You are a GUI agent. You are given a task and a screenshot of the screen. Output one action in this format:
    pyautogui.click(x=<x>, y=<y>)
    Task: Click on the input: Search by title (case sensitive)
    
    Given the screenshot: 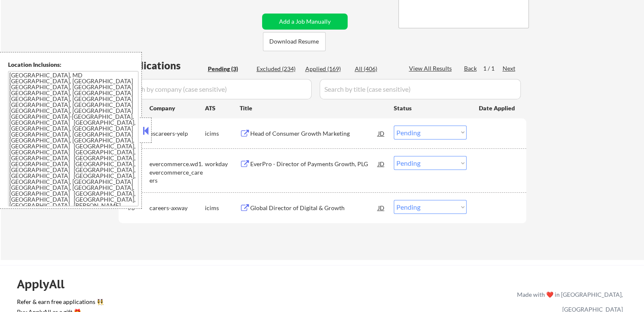 What is the action you would take?
    pyautogui.click(x=420, y=89)
    